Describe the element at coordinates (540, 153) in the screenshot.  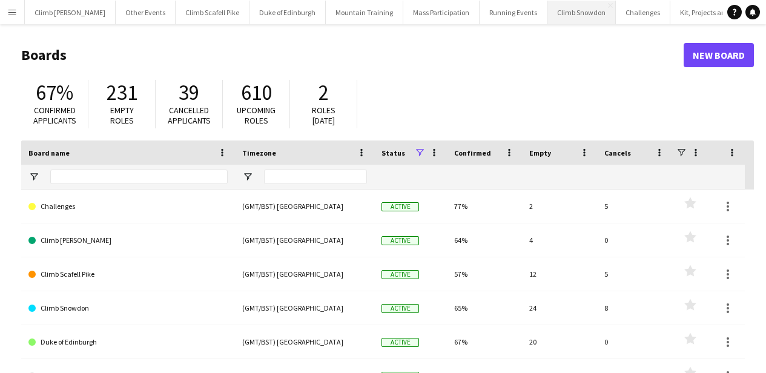
I see `span: Empty` at that location.